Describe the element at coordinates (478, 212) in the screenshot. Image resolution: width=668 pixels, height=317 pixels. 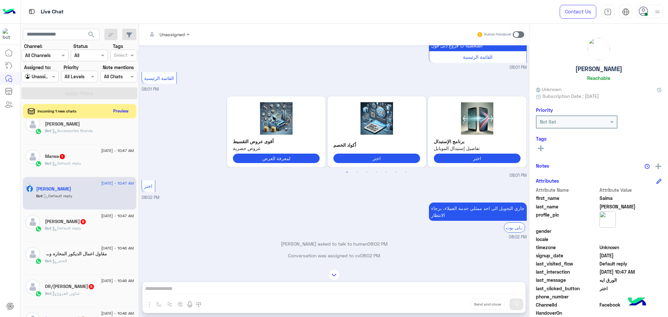
I see `p: 2/9/2025, 8:02 PM` at that location.